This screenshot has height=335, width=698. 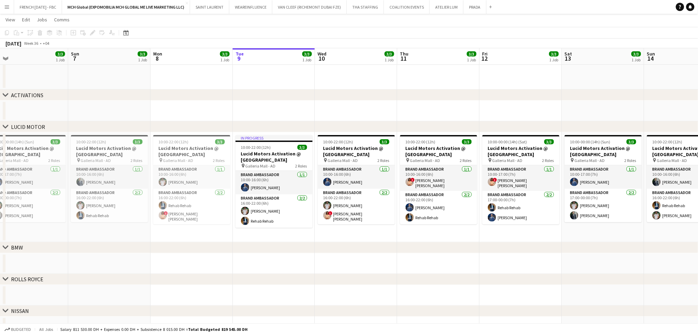 I want to click on span: View, so click(x=10, y=20).